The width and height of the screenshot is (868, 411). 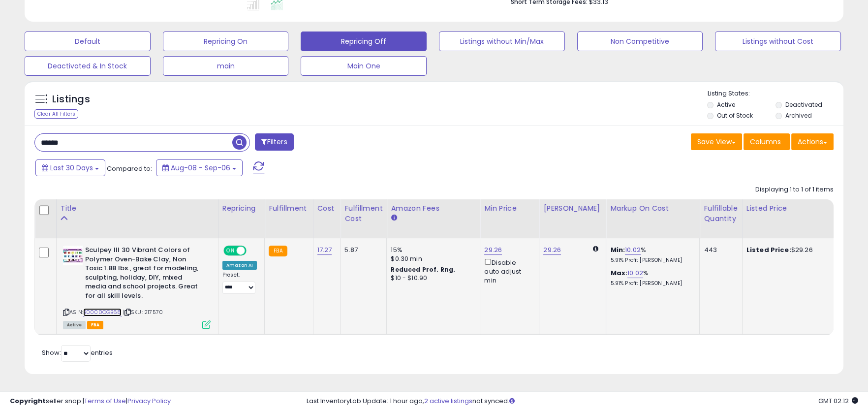 I want to click on div: Disable auto adjust min, so click(x=508, y=271).